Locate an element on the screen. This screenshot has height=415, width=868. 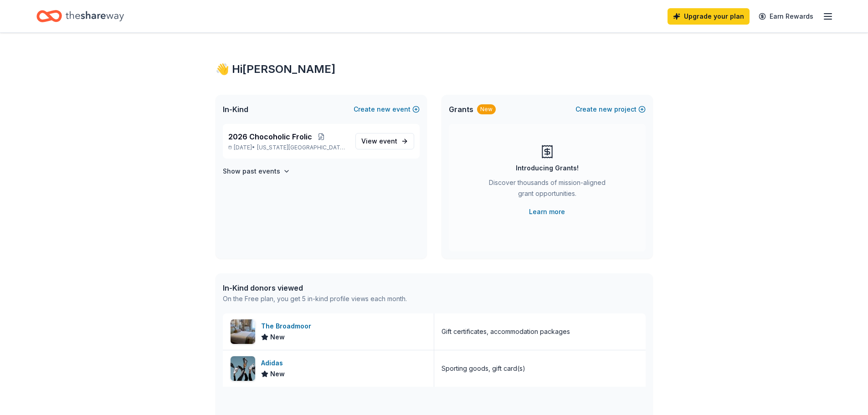
div: Discover thousands of mission-aligned grant opportunities. is located at coordinates (547, 190).